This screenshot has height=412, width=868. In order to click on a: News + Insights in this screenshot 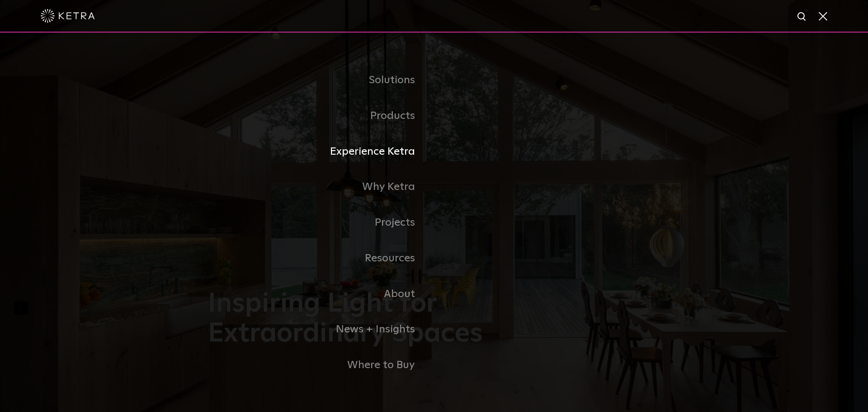, I will do `click(321, 329)`.